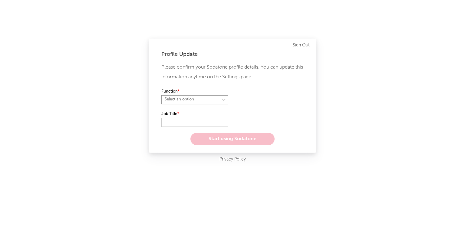  I want to click on div: Profile Update, so click(233, 54).